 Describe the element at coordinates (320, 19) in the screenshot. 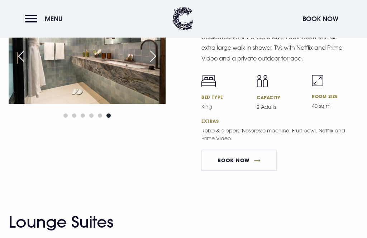

I see `button: Book Now` at that location.